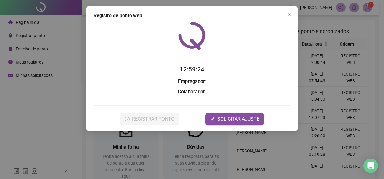  What do you see at coordinates (192, 36) in the screenshot?
I see `img: QRPoint` at bounding box center [192, 36].